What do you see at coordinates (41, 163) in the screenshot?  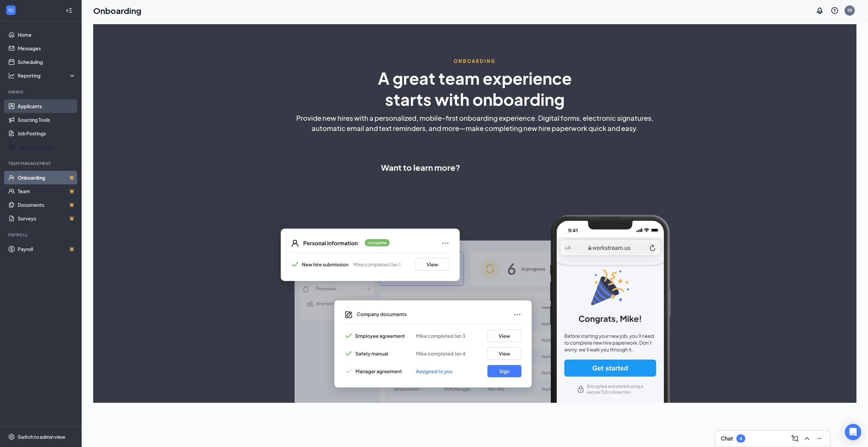 I see `div: Team Management` at bounding box center [41, 163].